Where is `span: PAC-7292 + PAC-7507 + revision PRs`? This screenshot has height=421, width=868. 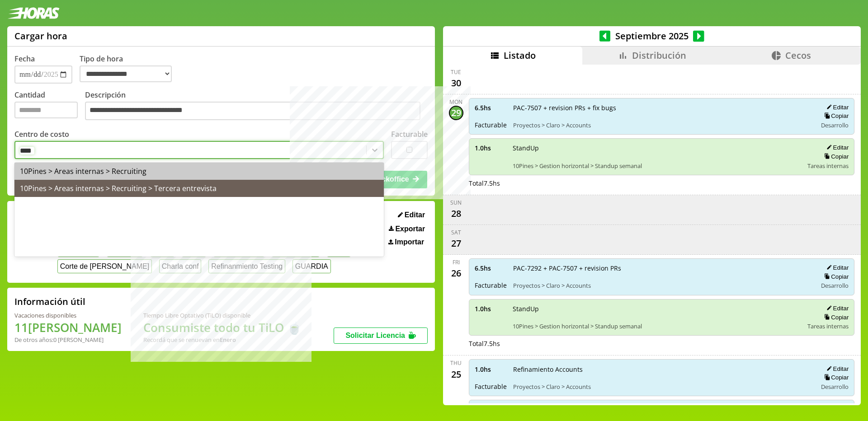
span: PAC-7292 + PAC-7507 + revision PRs is located at coordinates (662, 268).